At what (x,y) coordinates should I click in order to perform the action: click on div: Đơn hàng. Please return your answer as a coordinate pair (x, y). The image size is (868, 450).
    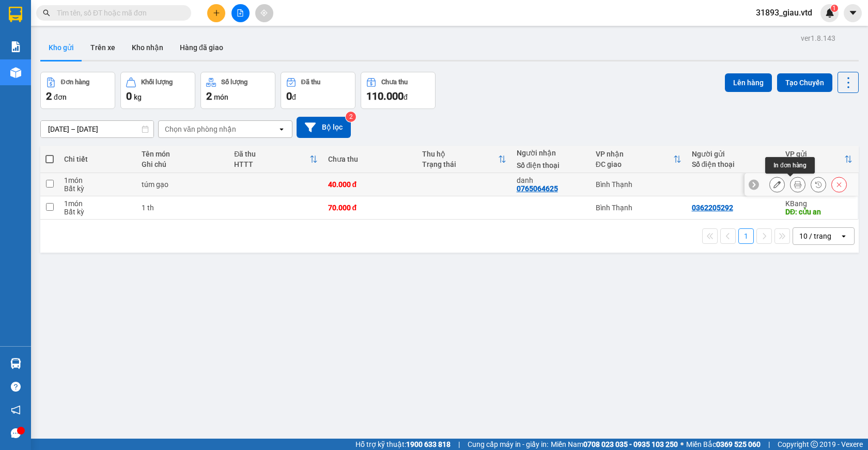
    Looking at the image, I should click on (75, 82).